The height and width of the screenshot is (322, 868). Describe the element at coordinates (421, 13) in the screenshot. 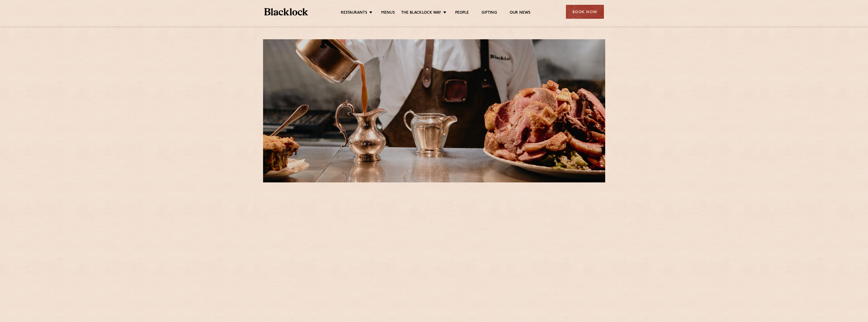

I see `a: The Blacklock Way` at that location.